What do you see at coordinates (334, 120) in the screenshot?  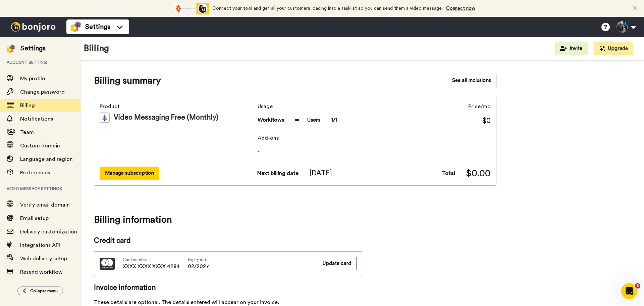 I see `span: 1/1` at bounding box center [334, 120].